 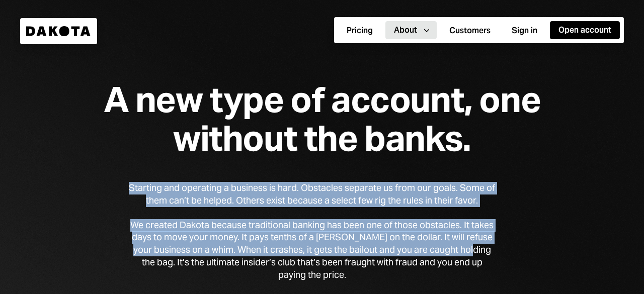 I want to click on div: We created Dakota because traditional banking has been one of those obstacles. It takes days to m..., so click(x=312, y=250).